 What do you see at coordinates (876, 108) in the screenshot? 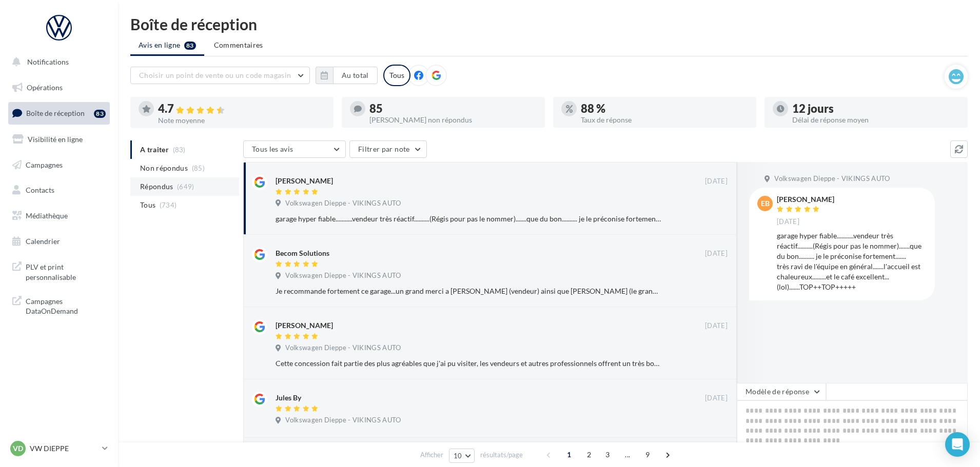
I see `div: 12 jours` at bounding box center [876, 108].